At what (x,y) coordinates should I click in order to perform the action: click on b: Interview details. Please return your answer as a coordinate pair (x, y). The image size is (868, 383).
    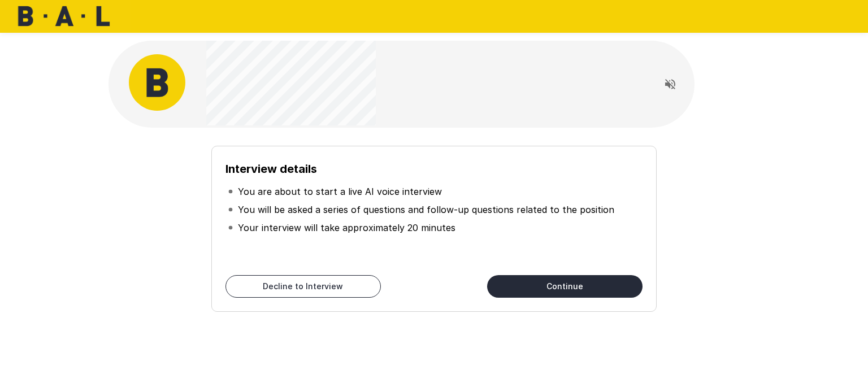
    Looking at the image, I should click on (272, 169).